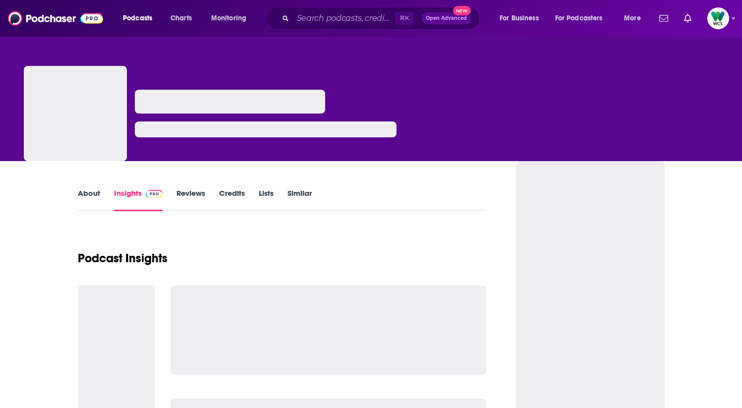 The width and height of the screenshot is (742, 408). Describe the element at coordinates (229, 18) in the screenshot. I see `span: Monitoring` at that location.